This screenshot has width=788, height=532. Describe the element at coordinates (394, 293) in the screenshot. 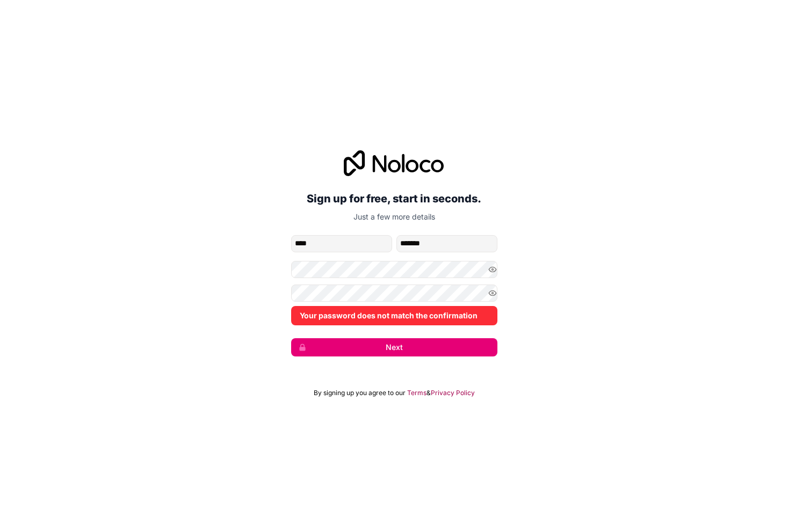

I see `input: Confirm password` at that location.